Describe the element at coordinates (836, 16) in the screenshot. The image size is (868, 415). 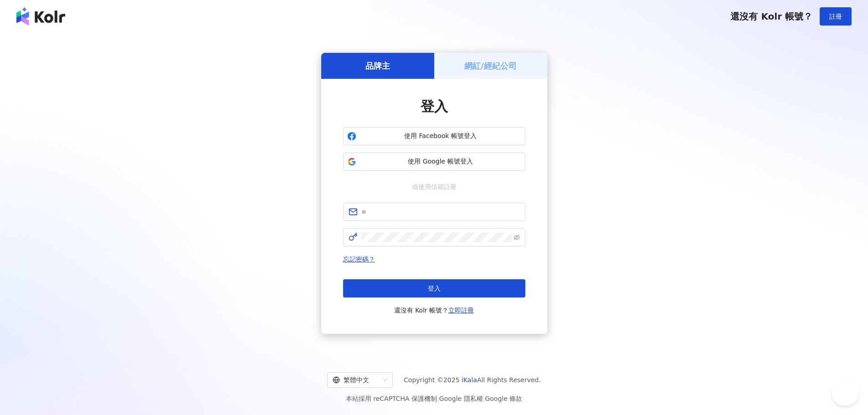
I see `span: 註冊` at that location.